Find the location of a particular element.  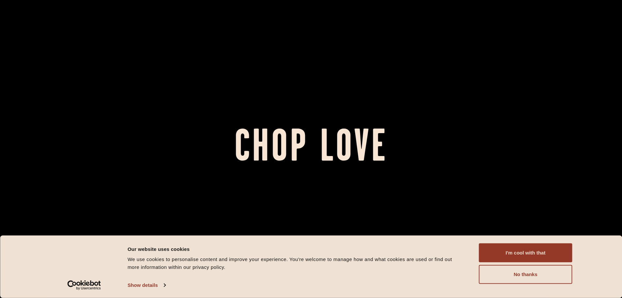

div: We use cookies to personalise content and improve your experience. You're welcome to manage how a... is located at coordinates (296, 263).